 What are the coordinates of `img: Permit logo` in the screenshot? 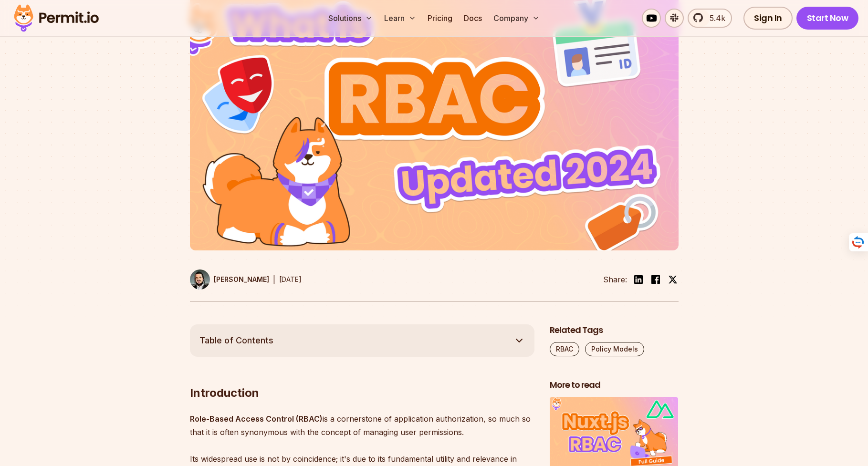 It's located at (57, 18).